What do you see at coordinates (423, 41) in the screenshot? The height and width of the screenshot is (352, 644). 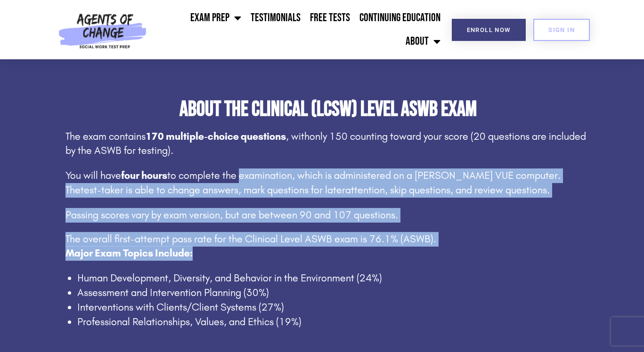 I see `a: About` at bounding box center [423, 41].